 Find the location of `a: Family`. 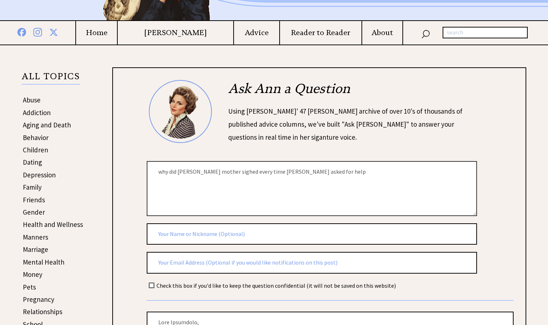

a: Family is located at coordinates (32, 187).